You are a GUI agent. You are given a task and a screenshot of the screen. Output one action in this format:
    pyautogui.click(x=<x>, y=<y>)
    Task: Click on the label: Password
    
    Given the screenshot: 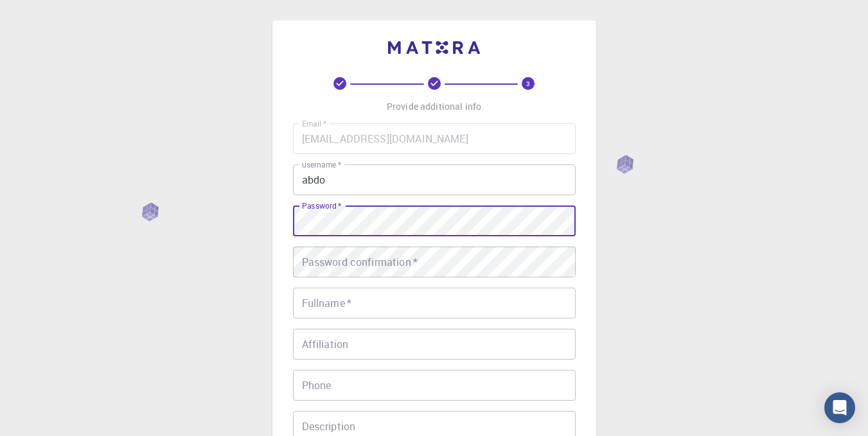 What is the action you would take?
    pyautogui.click(x=321, y=205)
    